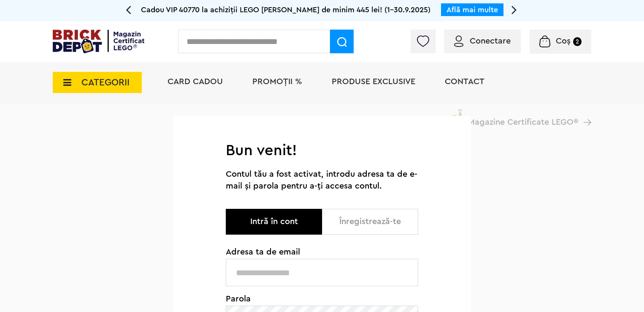 The image size is (644, 312). I want to click on h1: Bun venit!, so click(322, 150).